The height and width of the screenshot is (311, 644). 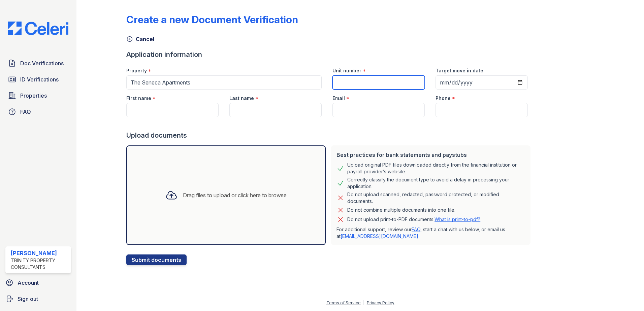 I want to click on label: Email, so click(x=338, y=98).